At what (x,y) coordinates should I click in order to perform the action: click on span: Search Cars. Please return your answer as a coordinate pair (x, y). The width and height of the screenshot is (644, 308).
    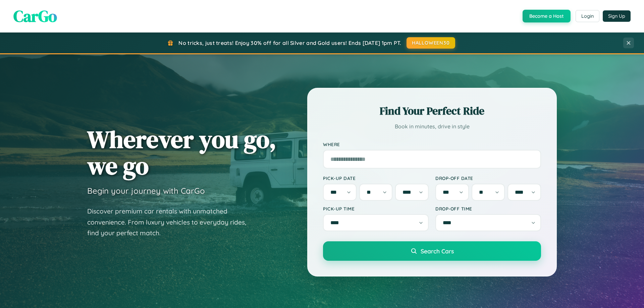
    Looking at the image, I should click on (437, 251).